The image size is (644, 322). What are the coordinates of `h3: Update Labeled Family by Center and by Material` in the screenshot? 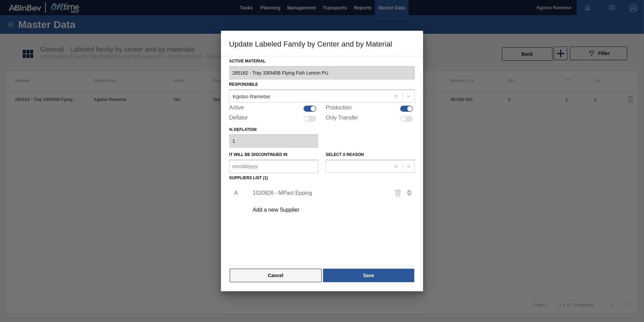 It's located at (322, 43).